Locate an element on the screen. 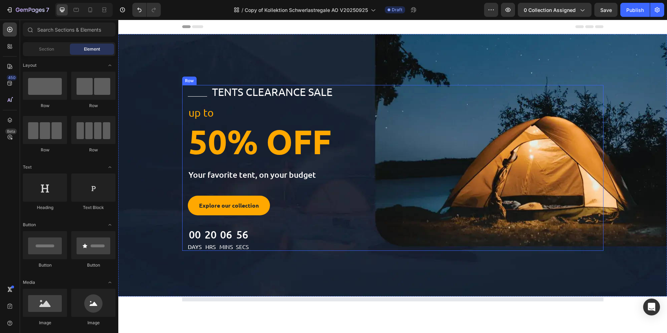  p: Days is located at coordinates (77, 227).